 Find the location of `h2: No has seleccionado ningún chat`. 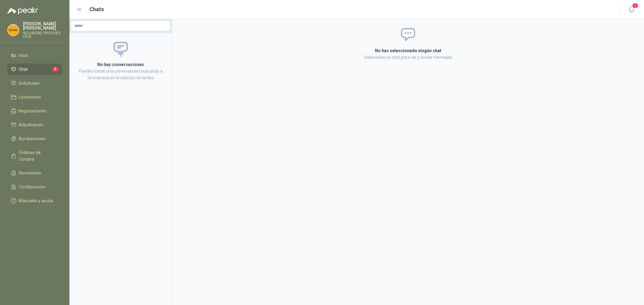

h2: No has seleccionado ningún chat is located at coordinates (408, 51).